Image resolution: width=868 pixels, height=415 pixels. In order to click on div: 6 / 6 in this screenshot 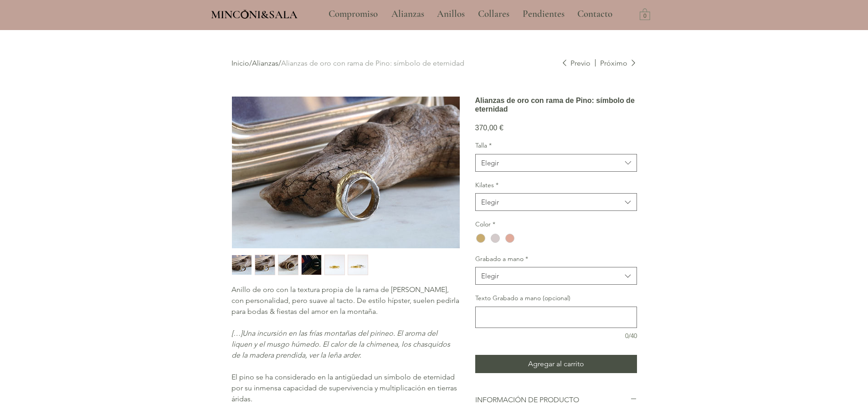, I will do `click(358, 265)`.